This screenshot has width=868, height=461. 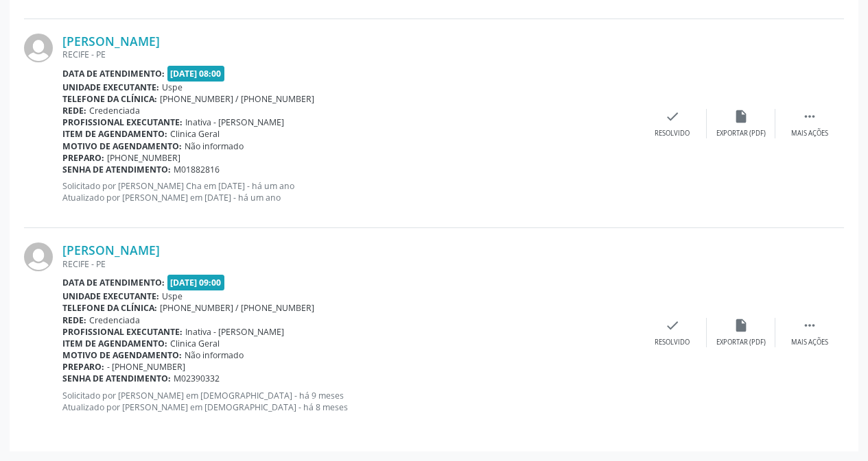 What do you see at coordinates (196, 170) in the screenshot?
I see `span: M01882816` at bounding box center [196, 170].